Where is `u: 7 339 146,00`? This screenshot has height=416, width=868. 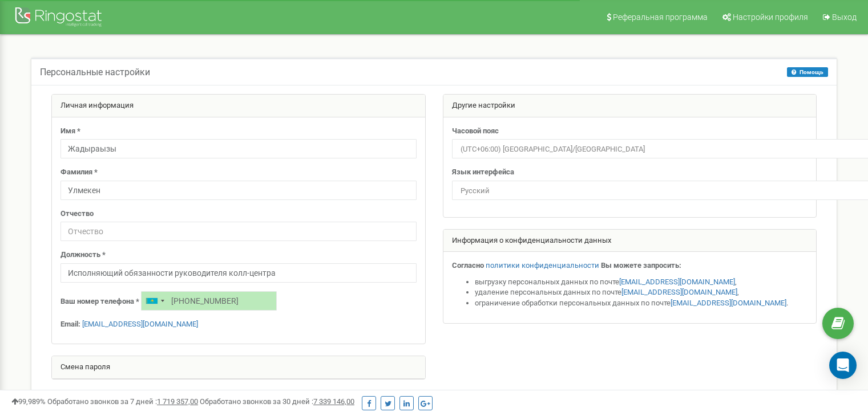 u: 7 339 146,00 is located at coordinates (334, 402).